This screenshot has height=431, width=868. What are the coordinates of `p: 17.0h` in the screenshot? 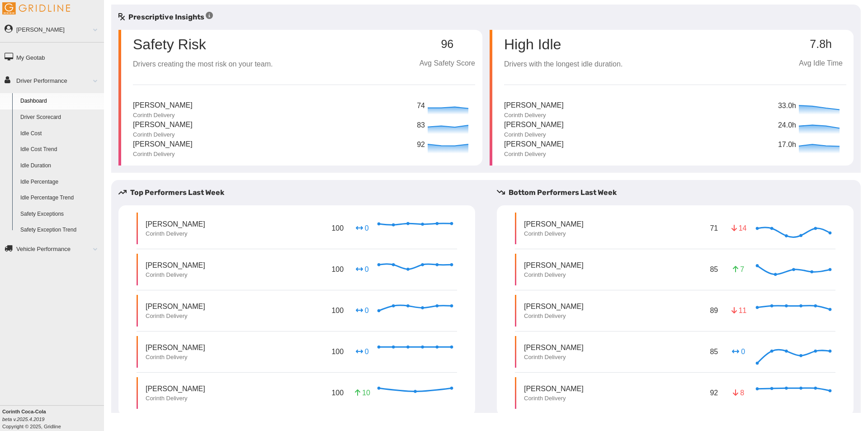 It's located at (787, 145).